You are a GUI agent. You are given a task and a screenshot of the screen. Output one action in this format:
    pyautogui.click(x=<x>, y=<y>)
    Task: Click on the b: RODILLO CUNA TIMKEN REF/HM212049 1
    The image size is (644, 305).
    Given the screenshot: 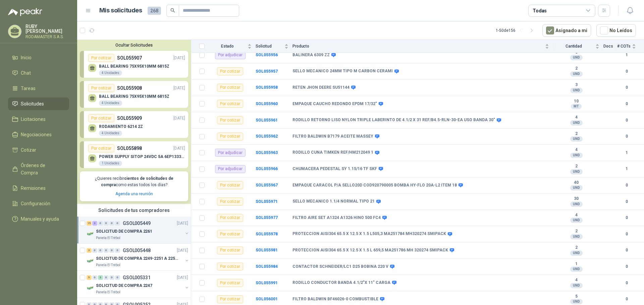 What is the action you would take?
    pyautogui.click(x=333, y=153)
    